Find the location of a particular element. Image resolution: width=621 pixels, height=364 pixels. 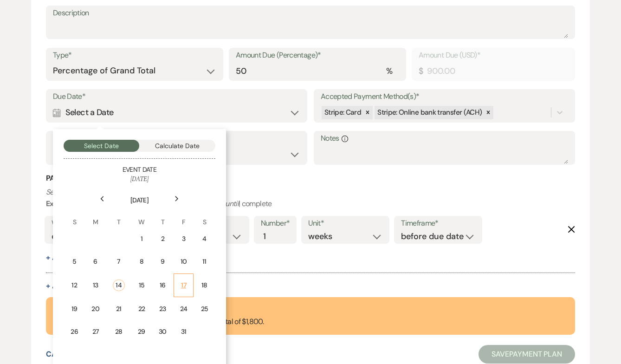

button: + AddAnotherReminder is located at coordinates (92, 257).